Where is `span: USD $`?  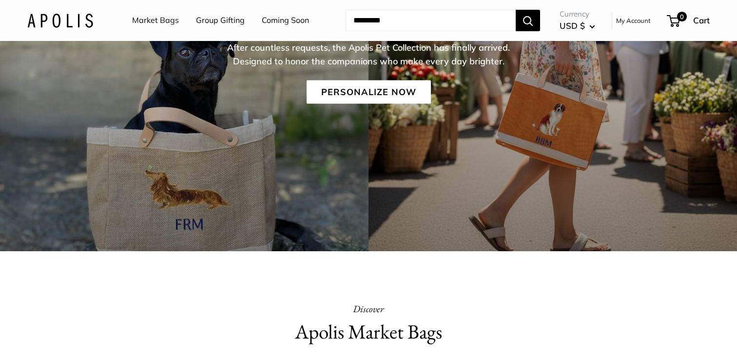
span: USD $ is located at coordinates (572, 25).